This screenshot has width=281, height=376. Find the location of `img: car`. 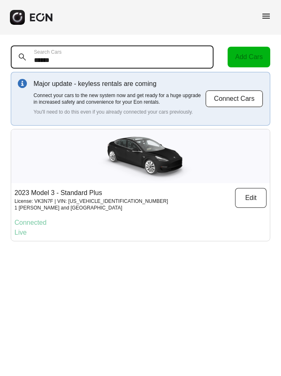

img: car is located at coordinates (141, 156).